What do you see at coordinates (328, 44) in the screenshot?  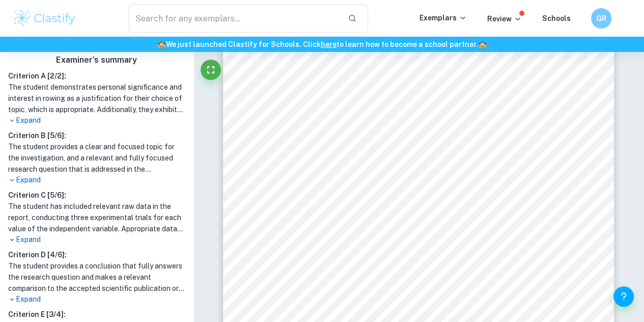 I see `a: here` at bounding box center [328, 44].